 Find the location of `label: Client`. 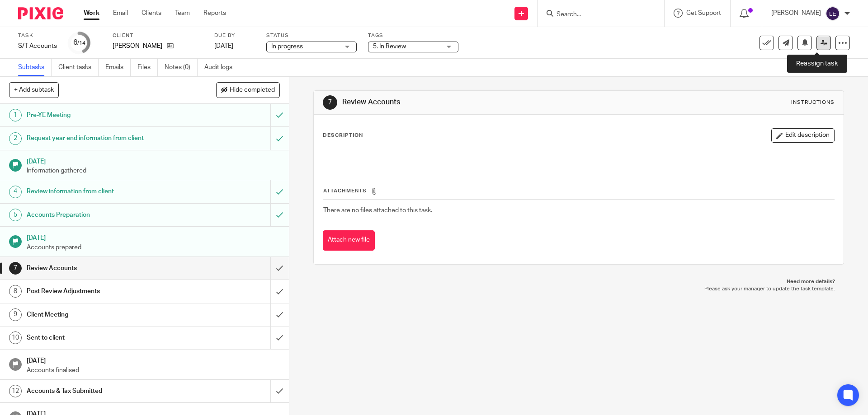

label: Client is located at coordinates (158, 36).